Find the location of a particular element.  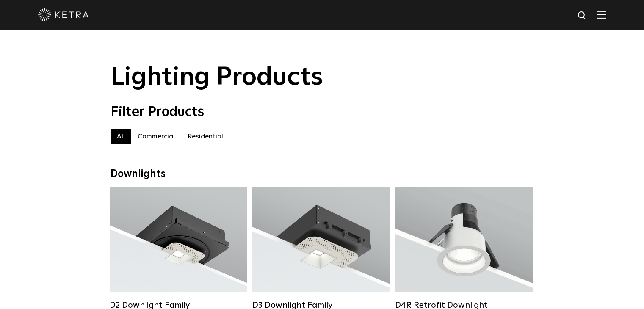

div: Downlights is located at coordinates (322, 174).